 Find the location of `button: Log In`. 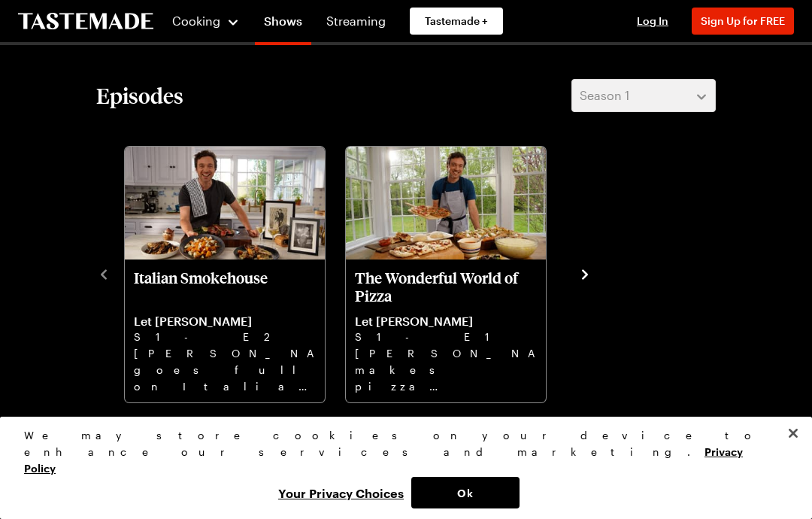

button: Log In is located at coordinates (653, 21).